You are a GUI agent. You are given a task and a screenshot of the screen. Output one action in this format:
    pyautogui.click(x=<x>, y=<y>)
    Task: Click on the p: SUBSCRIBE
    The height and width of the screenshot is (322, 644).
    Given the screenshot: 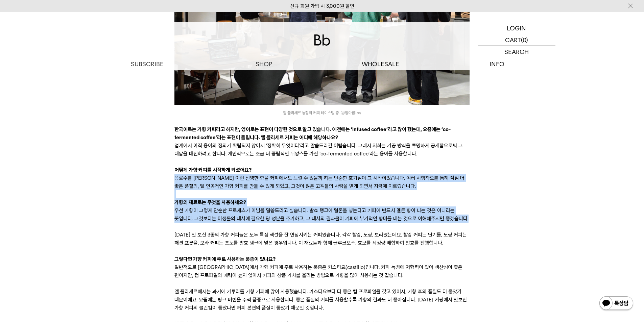 What is the action you would take?
    pyautogui.click(x=147, y=64)
    